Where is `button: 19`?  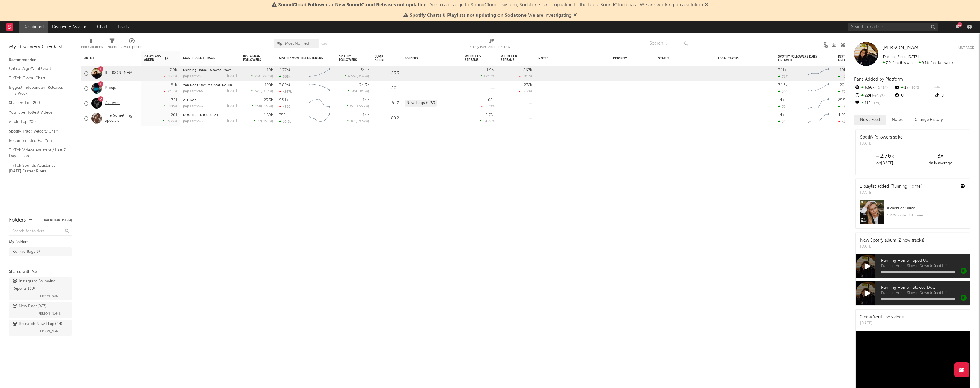 button: 19 is located at coordinates (958, 27).